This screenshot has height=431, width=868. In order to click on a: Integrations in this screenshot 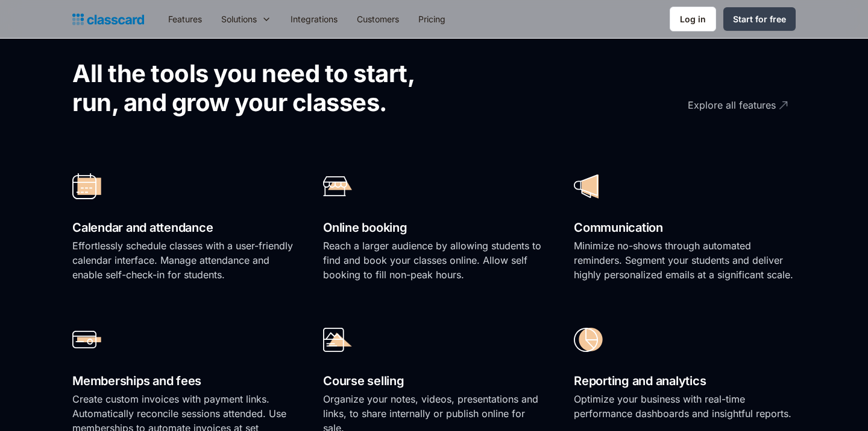, I will do `click(314, 19)`.